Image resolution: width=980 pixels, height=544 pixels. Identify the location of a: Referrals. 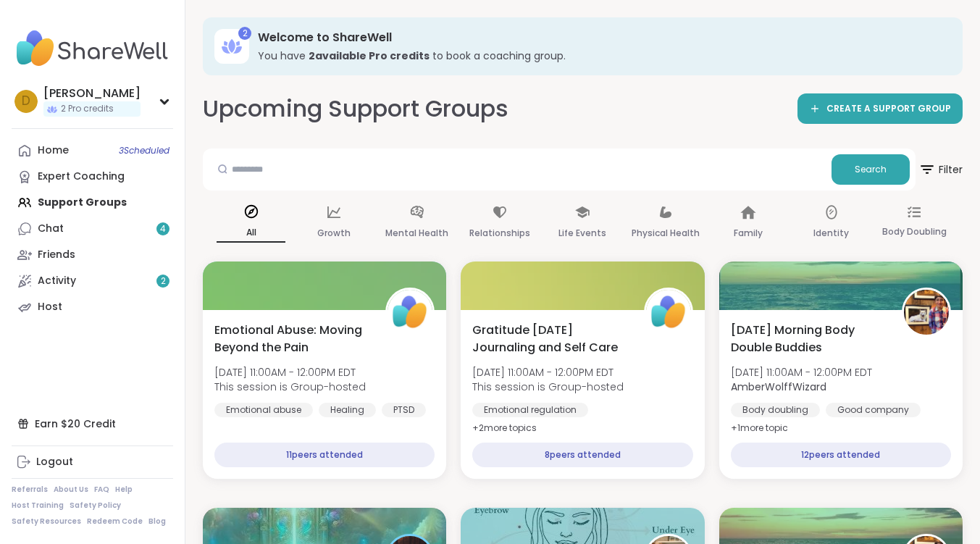
(30, 489).